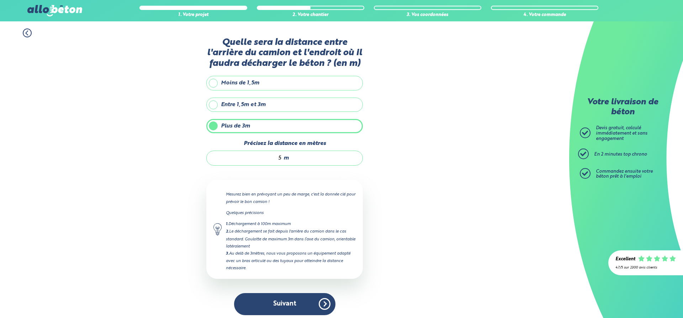 The width and height of the screenshot is (683, 318). Describe the element at coordinates (544, 15) in the screenshot. I see `div: 4. Votre commande` at that location.